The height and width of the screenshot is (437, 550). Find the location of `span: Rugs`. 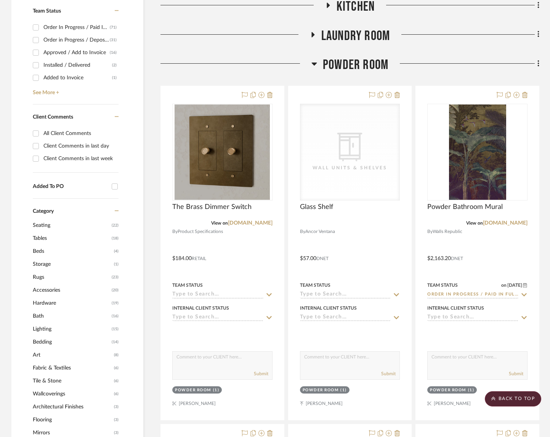

span: Rugs is located at coordinates (71, 277).